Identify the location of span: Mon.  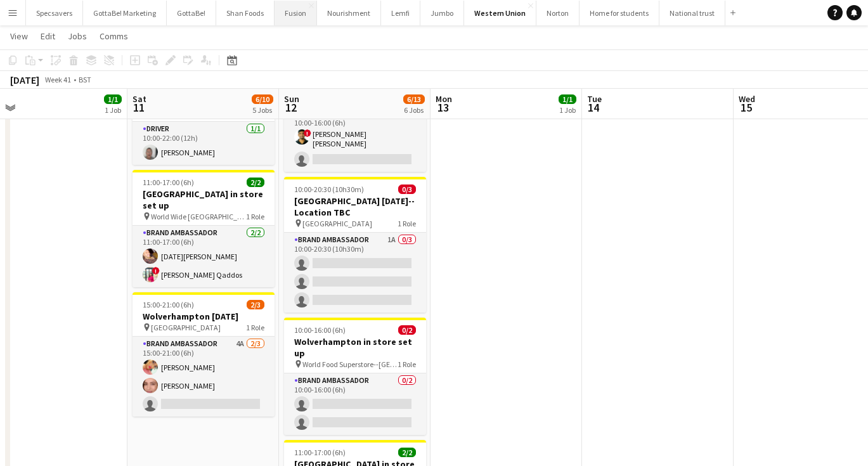
(444, 99).